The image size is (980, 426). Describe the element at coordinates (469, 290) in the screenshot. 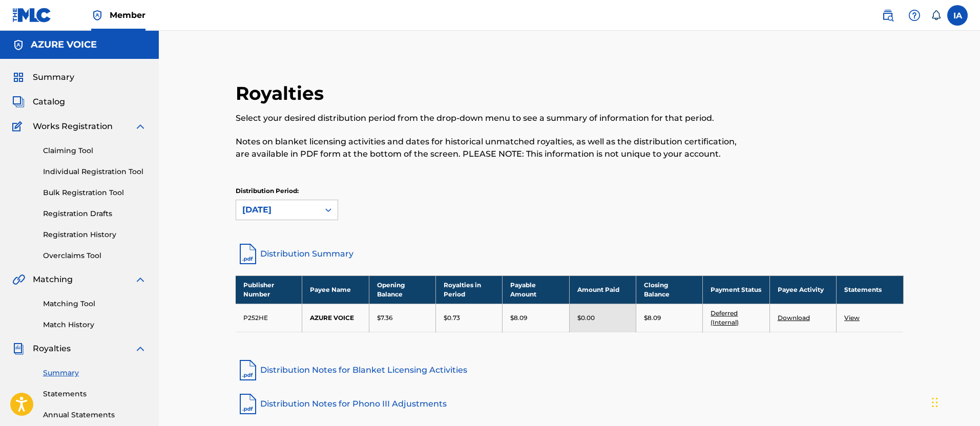

I see `th: Royalties in Period` at that location.